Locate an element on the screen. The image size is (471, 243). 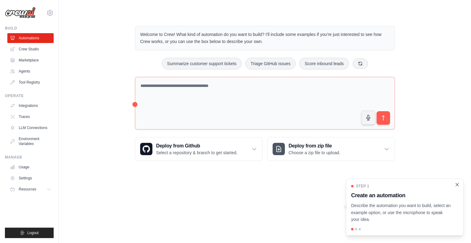
div: Operate is located at coordinates (29, 96).